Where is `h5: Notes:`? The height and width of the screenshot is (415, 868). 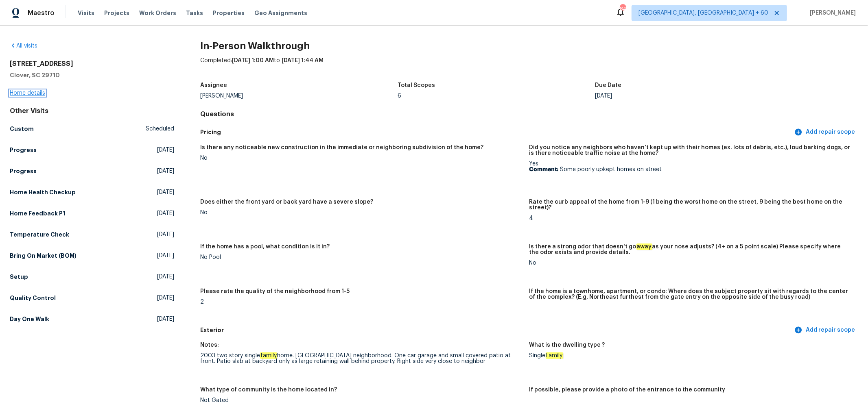 h5: Notes: is located at coordinates (210, 345).